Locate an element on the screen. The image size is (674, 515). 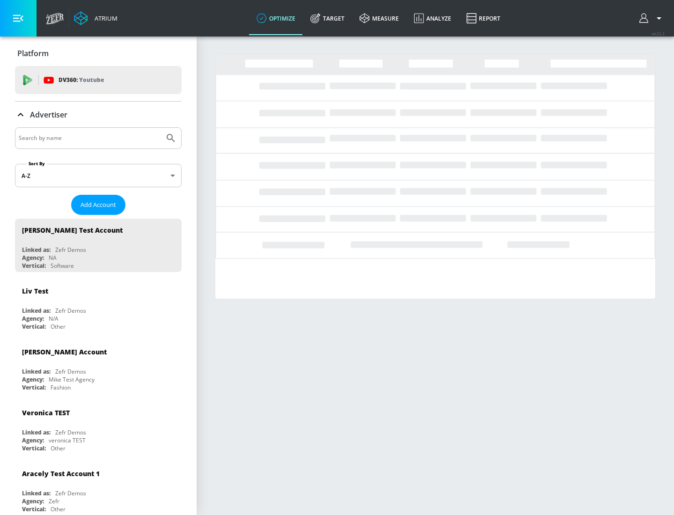
div: Liv Test is located at coordinates (35, 291).